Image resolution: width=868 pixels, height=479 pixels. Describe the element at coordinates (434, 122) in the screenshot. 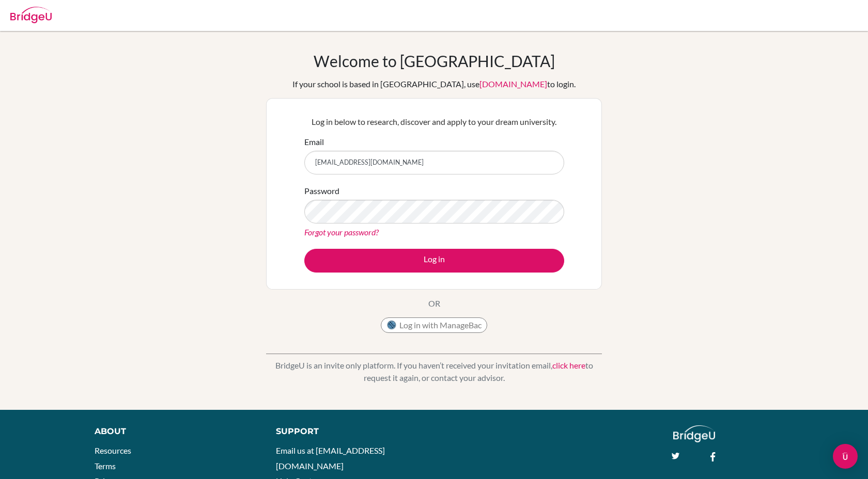

I see `p: Log in below to research, discover and apply to your dream university.` at that location.